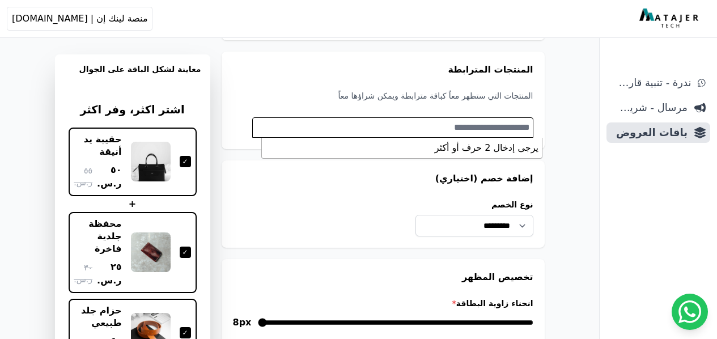 The height and width of the screenshot is (339, 717). What do you see at coordinates (98, 317) in the screenshot?
I see `div: حزام جلد طبيعي` at bounding box center [98, 317].